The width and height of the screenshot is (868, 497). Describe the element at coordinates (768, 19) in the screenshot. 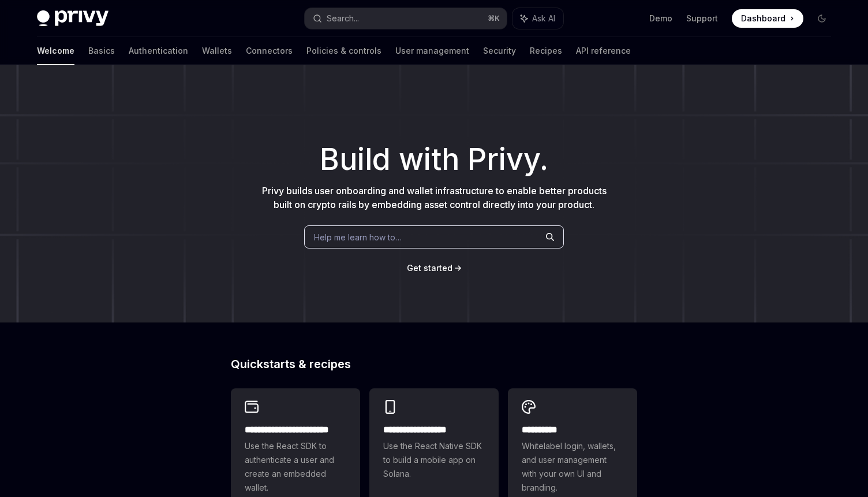

I see `a: Dashboard` at that location.